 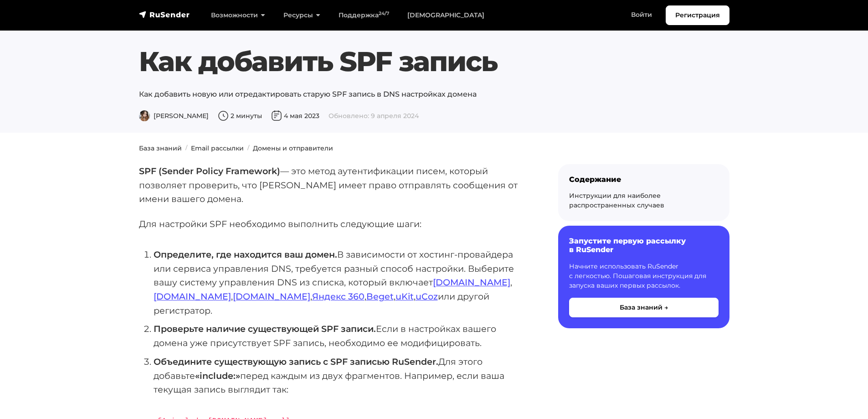 I want to click on div: Содержание, so click(x=644, y=179).